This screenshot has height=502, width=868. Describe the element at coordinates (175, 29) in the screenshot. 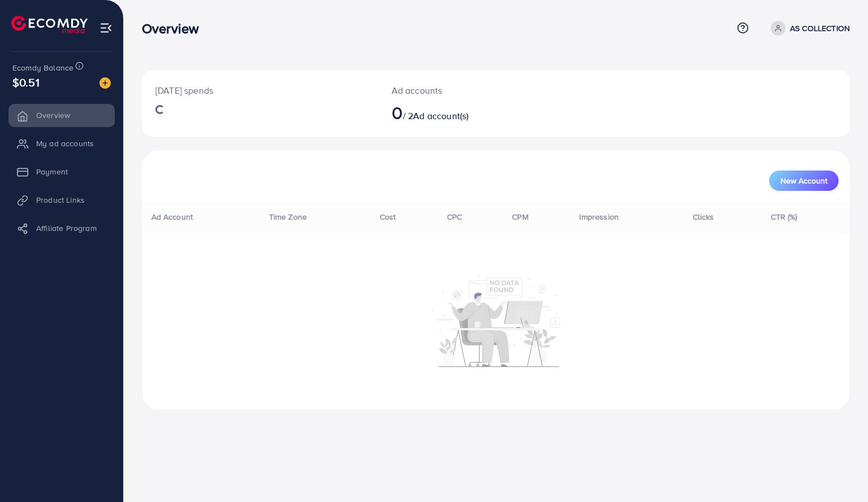

I see `h3: Overview` at that location.